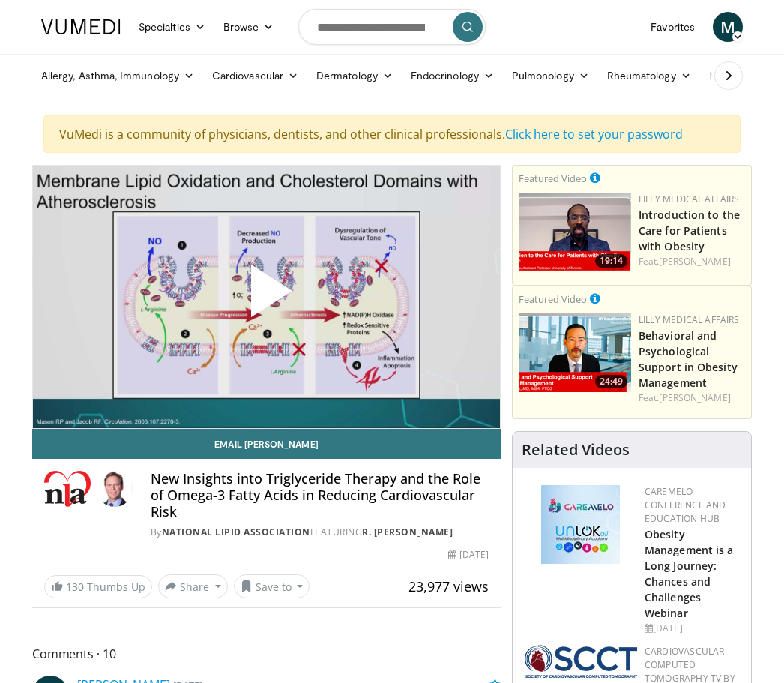 This screenshot has height=683, width=784. Describe the element at coordinates (575, 352) in the screenshot. I see `a: 24:49` at that location.